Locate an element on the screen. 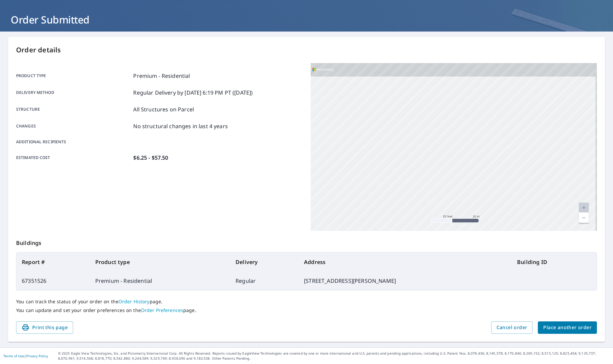 The width and height of the screenshot is (613, 364). p: Additional recipients is located at coordinates (73, 142).